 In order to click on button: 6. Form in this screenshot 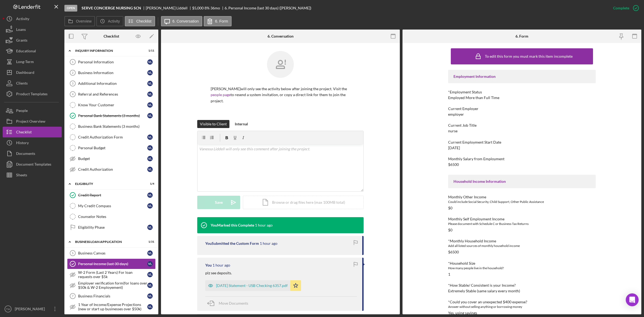, I will do `click(218, 21)`.